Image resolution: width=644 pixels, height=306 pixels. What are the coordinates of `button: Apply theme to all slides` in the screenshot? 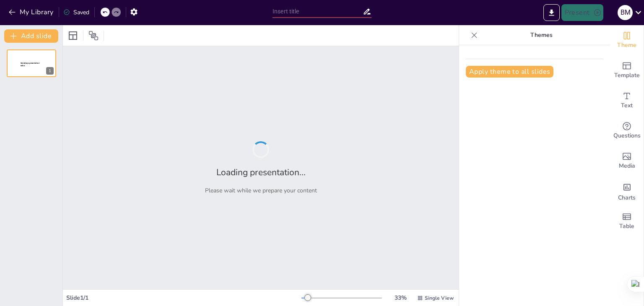 It's located at (509, 71).